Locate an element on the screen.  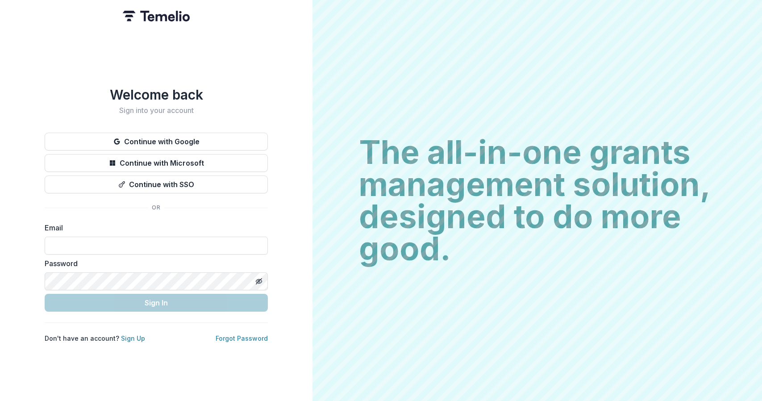
button: Sign In is located at coordinates (156, 303).